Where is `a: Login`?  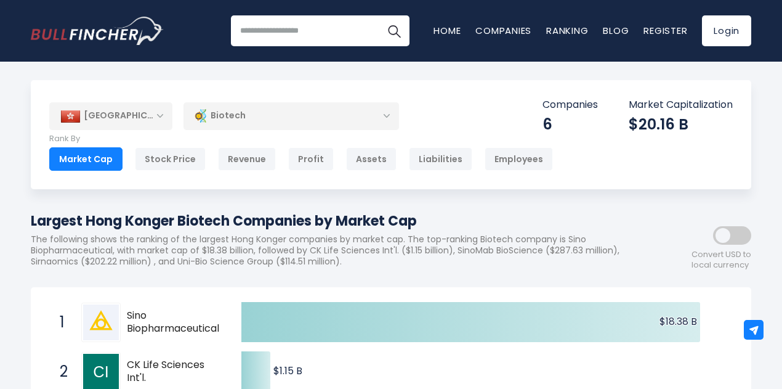 a: Login is located at coordinates (727, 31).